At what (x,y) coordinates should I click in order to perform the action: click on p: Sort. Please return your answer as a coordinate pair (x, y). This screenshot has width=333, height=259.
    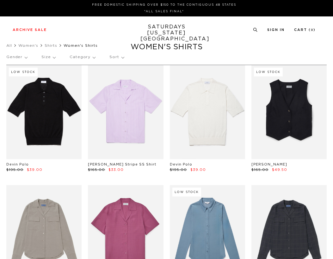
    Looking at the image, I should click on (116, 57).